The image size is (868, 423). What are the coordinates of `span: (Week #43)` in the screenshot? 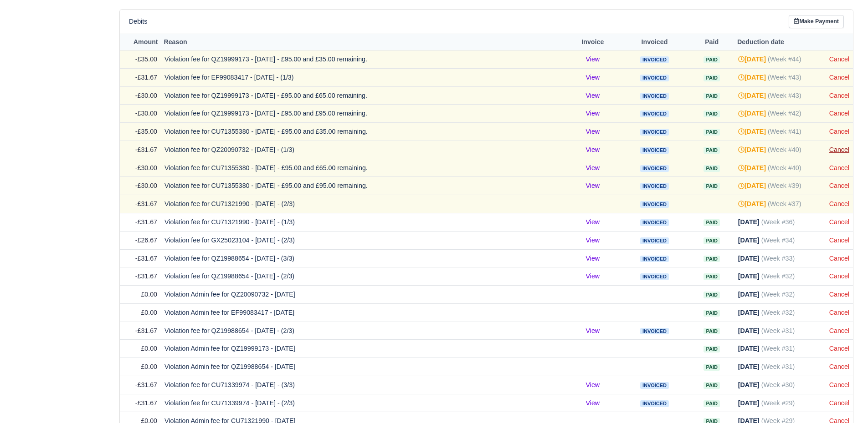 It's located at (784, 95).